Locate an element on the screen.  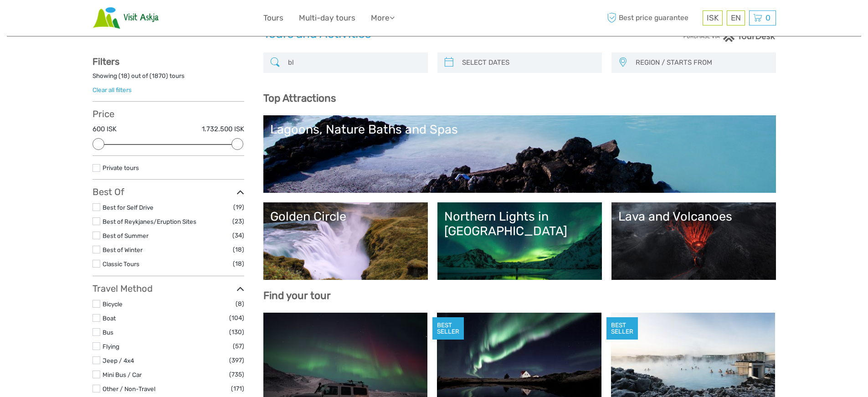
span: (397) is located at coordinates (237, 360).